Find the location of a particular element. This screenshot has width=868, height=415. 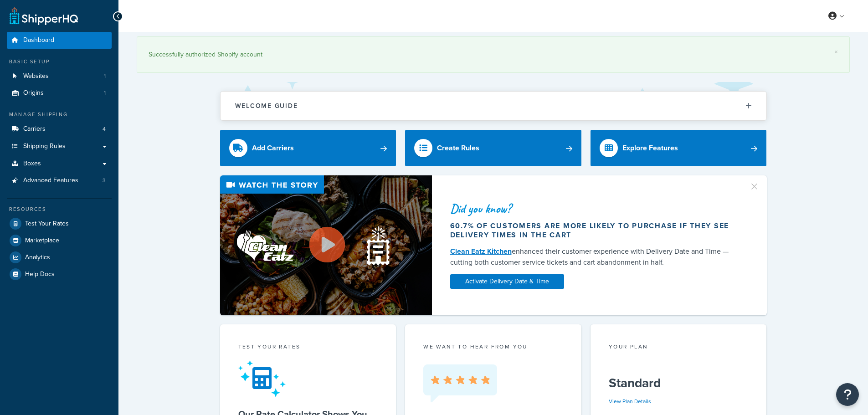

li: Help Docs is located at coordinates (59, 275).